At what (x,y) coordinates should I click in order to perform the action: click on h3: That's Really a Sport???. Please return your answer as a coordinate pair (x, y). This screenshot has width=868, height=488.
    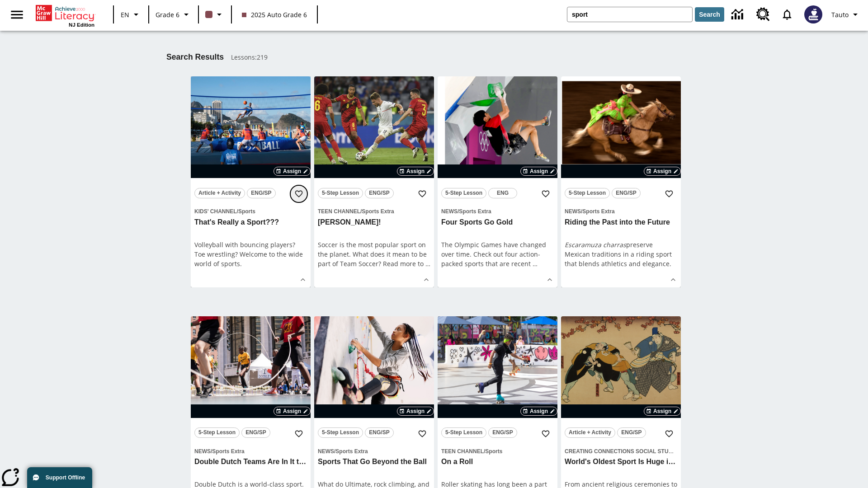
    Looking at the image, I should click on (250, 223).